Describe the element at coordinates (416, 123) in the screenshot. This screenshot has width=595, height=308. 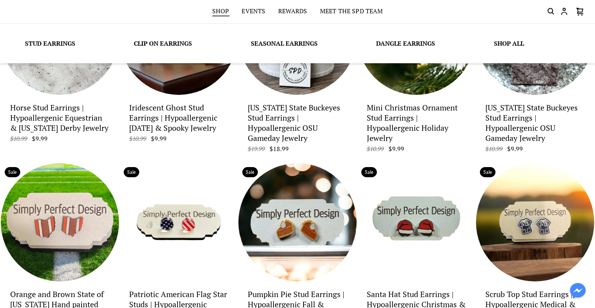
I see `p: Mini Christmas Ornament Stud Earrings | Hypoallergenic Holiday Jewelry` at that location.